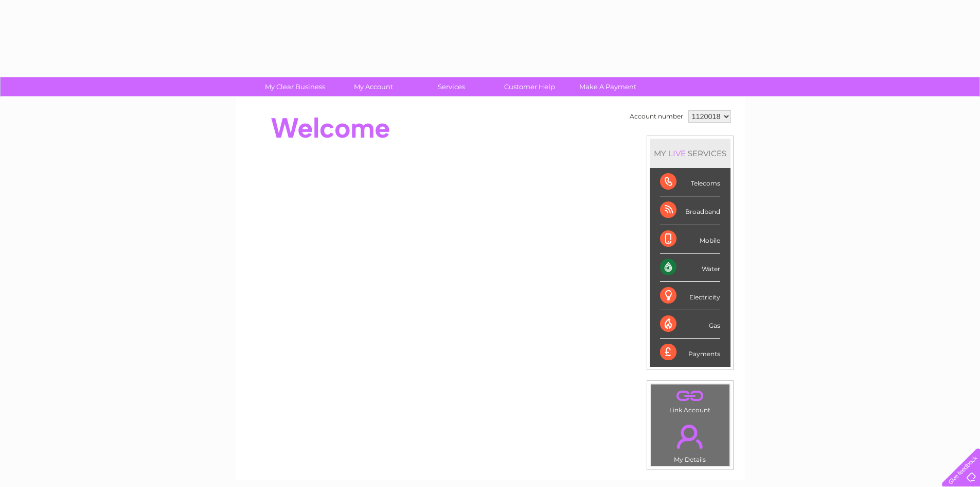  Describe the element at coordinates (690, 182) in the screenshot. I see `div: Telecoms` at that location.